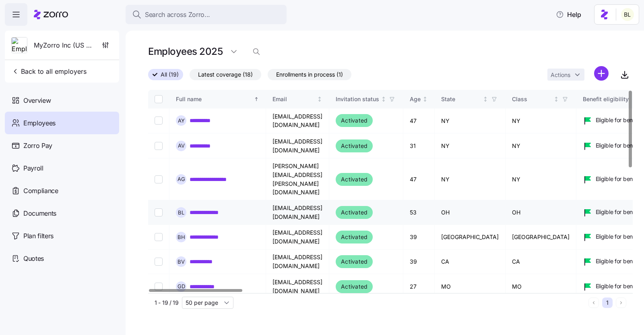  I want to click on span: Zorro Pay, so click(38, 145).